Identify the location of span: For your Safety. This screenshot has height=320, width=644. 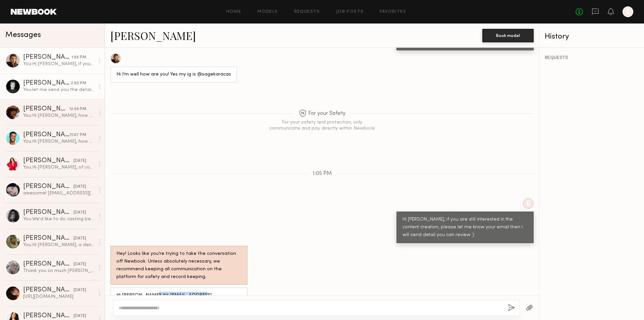
(322, 113).